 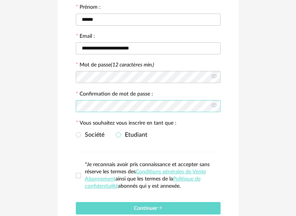 I want to click on button: Continuer, so click(x=148, y=208).